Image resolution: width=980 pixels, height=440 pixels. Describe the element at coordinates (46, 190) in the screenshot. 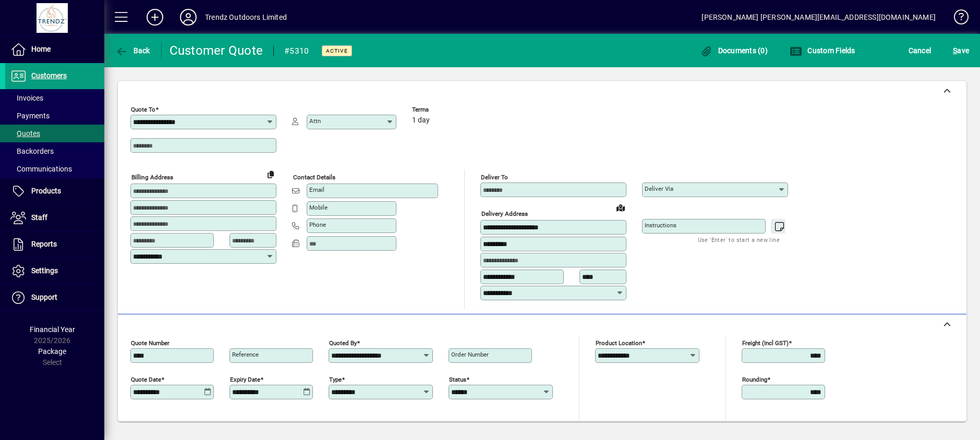

I see `span: Products` at that location.